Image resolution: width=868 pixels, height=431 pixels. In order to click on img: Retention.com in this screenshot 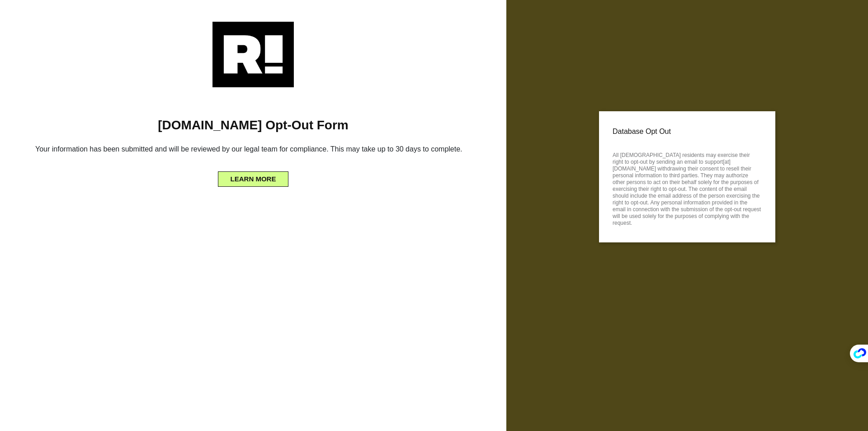, I will do `click(253, 54)`.